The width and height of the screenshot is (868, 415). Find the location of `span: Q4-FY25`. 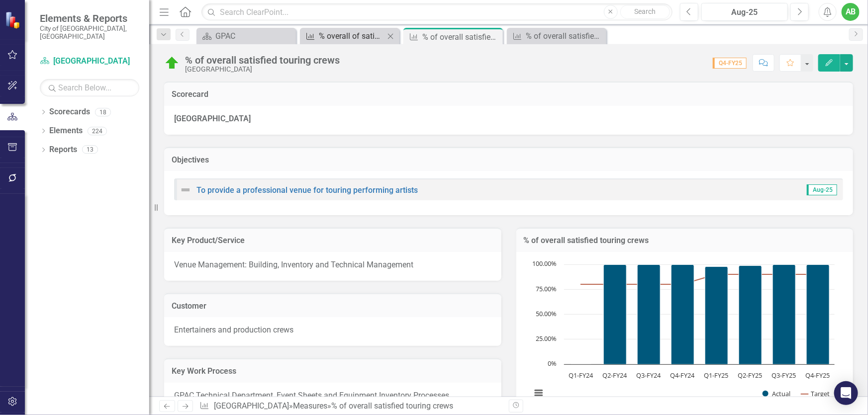

span: Q4-FY25 is located at coordinates (729, 63).